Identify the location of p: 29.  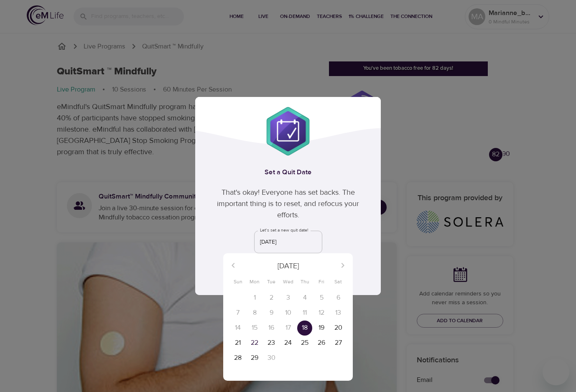
(255, 358).